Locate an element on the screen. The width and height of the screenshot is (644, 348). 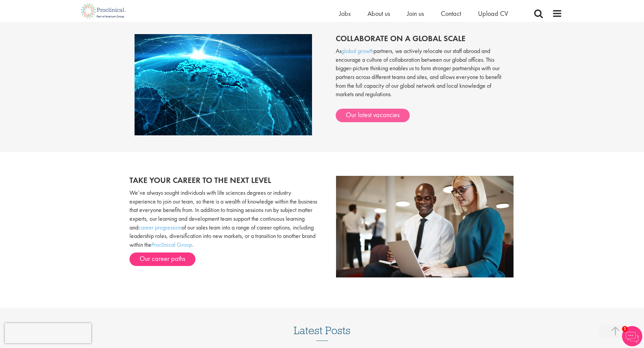
a: Our latest vacancies is located at coordinates (372, 115).